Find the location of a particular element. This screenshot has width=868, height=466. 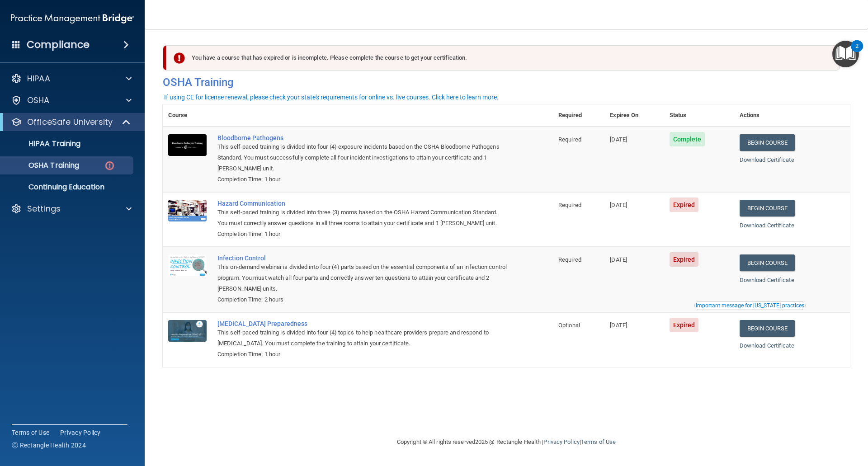

div: You have a course that has expired or is incomplete. Please complete the course to get your certi... is located at coordinates (503, 58).